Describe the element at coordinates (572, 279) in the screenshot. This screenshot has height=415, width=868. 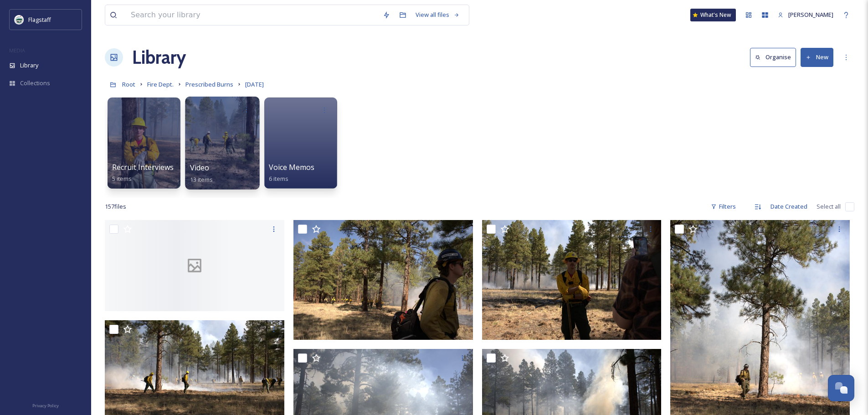
I see `img: DSC02920.ARW` at that location.